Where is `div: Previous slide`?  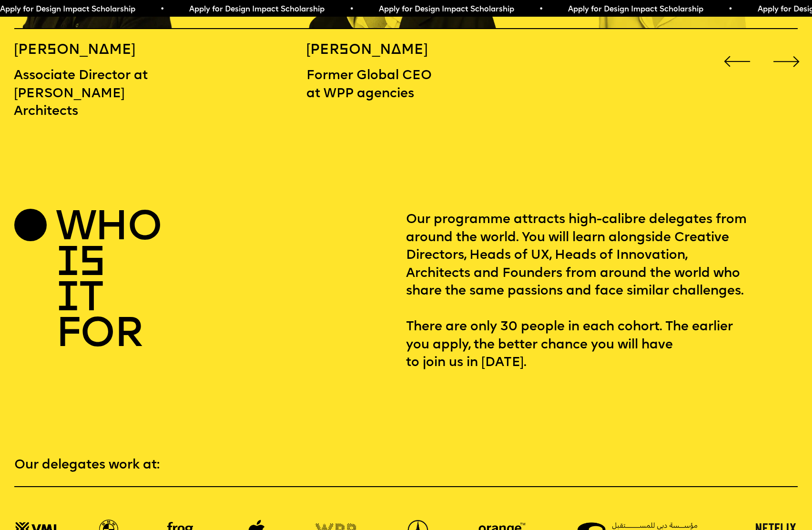
div: Previous slide is located at coordinates (737, 62).